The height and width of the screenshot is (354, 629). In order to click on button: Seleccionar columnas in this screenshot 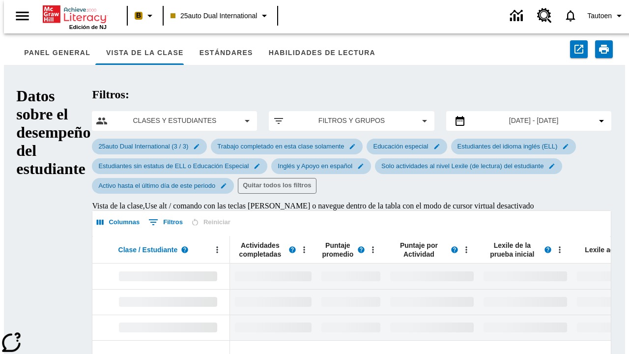, I will do `click(118, 222)`.